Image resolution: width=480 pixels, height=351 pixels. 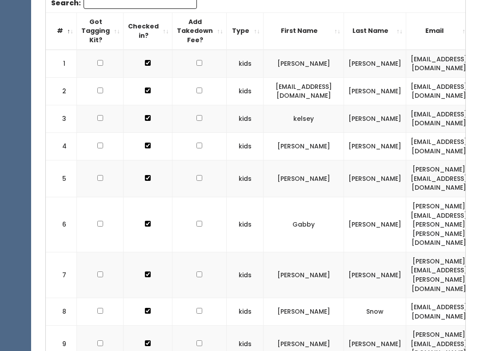 I want to click on td: 3, so click(x=61, y=119).